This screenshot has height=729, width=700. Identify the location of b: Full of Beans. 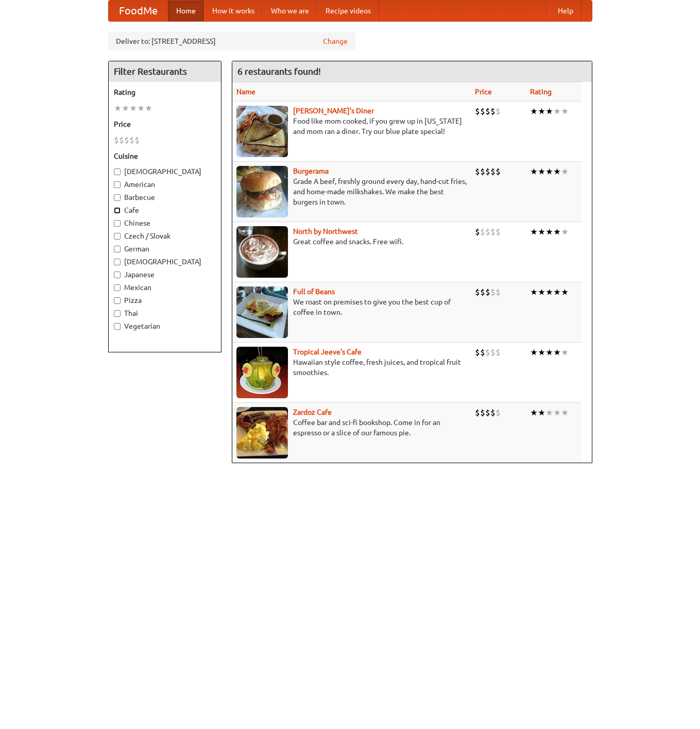
(314, 292).